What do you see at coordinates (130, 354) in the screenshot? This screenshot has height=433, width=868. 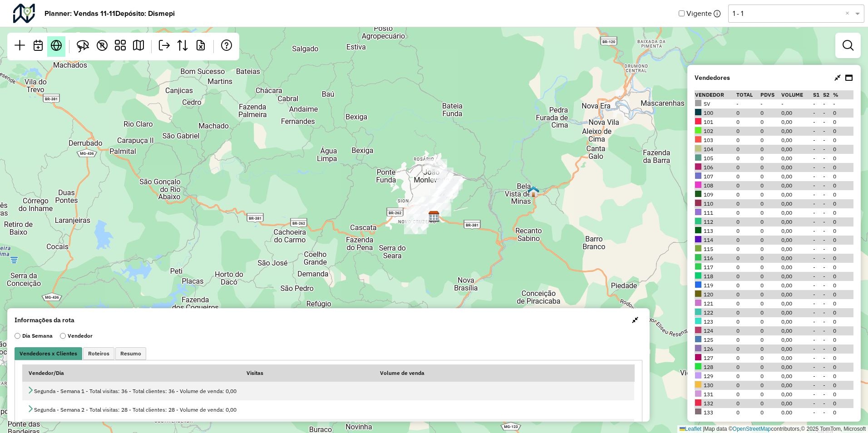 I see `span: Resumo` at bounding box center [130, 354].